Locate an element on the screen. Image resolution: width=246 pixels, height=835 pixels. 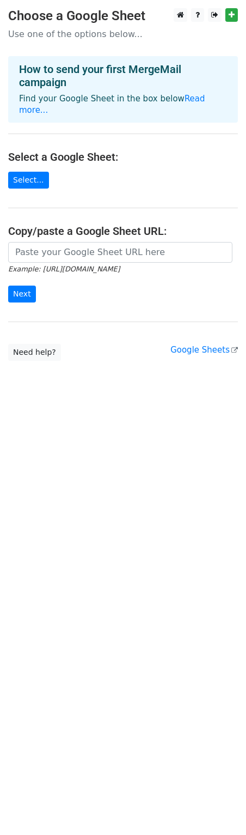
a: Need help? is located at coordinates (34, 352).